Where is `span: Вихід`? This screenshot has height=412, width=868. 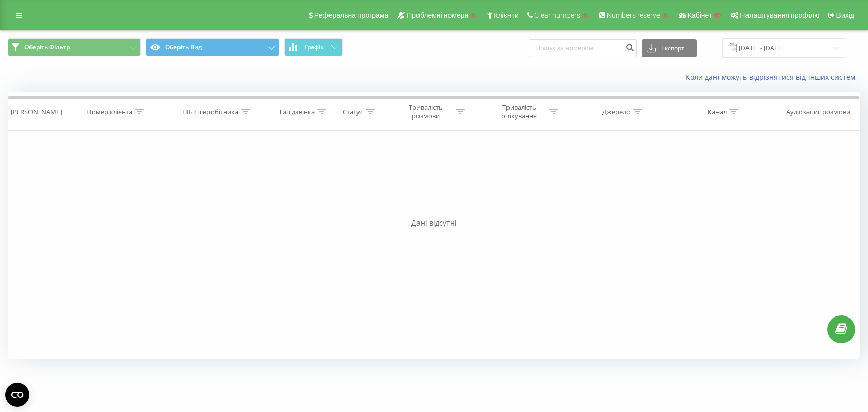 span: Вихід is located at coordinates (845, 15).